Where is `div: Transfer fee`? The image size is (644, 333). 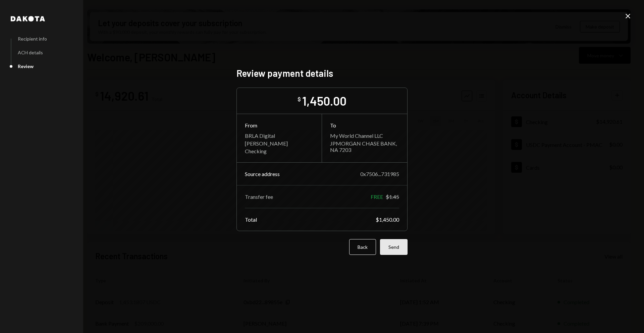 div: Transfer fee is located at coordinates (259, 196).